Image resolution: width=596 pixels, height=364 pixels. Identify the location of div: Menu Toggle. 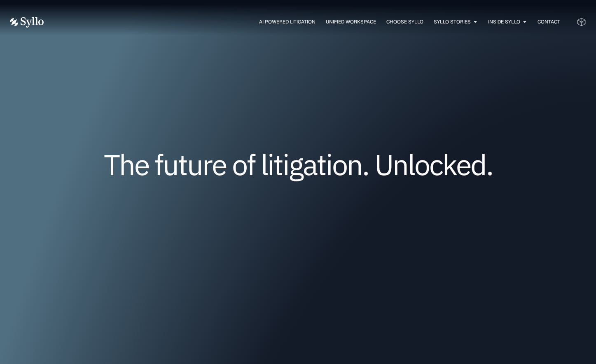
(310, 22).